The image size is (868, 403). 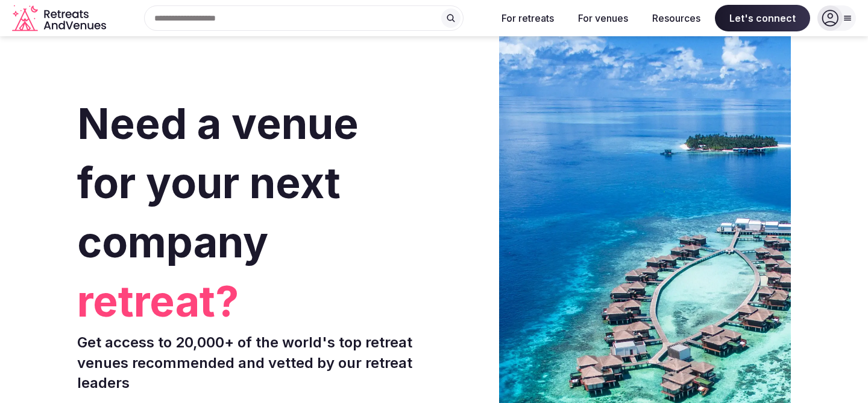 What do you see at coordinates (254, 362) in the screenshot?
I see `p: Get access to 20,000+ of the world's top retreat venues recommended and vetted by our retreat lea...` at bounding box center [254, 362].